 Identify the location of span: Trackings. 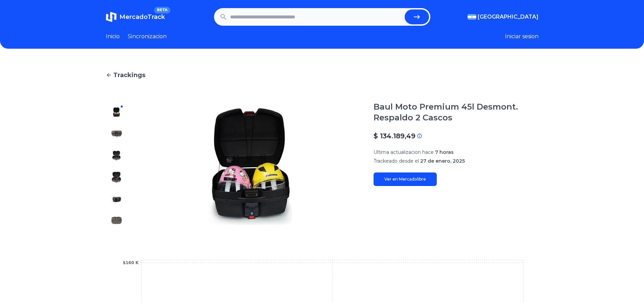
(129, 75).